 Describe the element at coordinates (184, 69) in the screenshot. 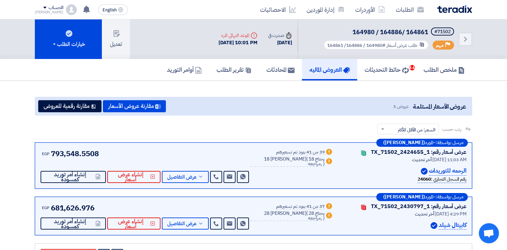

I see `h5: أوامر التوريد` at that location.